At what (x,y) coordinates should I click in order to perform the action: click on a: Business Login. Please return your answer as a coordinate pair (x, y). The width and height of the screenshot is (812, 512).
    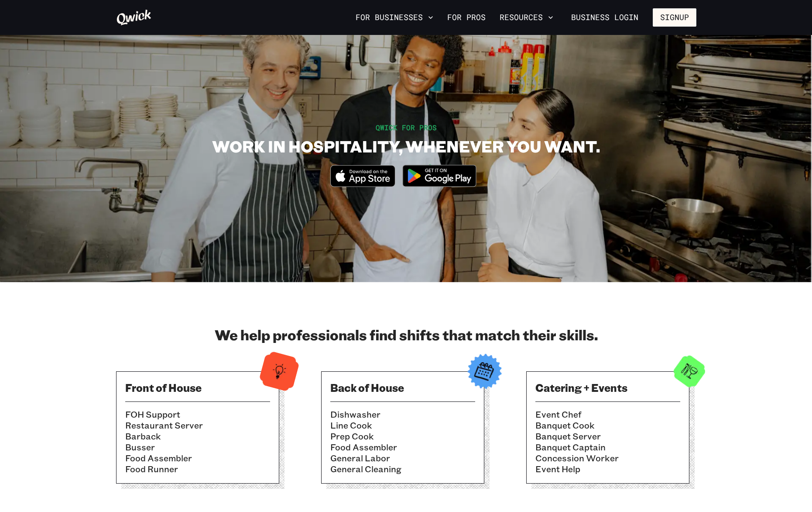
    Looking at the image, I should click on (605, 17).